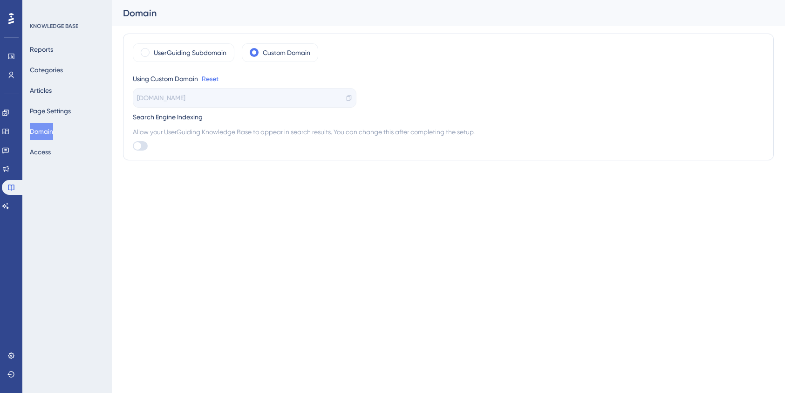 The width and height of the screenshot is (785, 393). I want to click on div: KNOWLEDGE BASE, so click(54, 26).